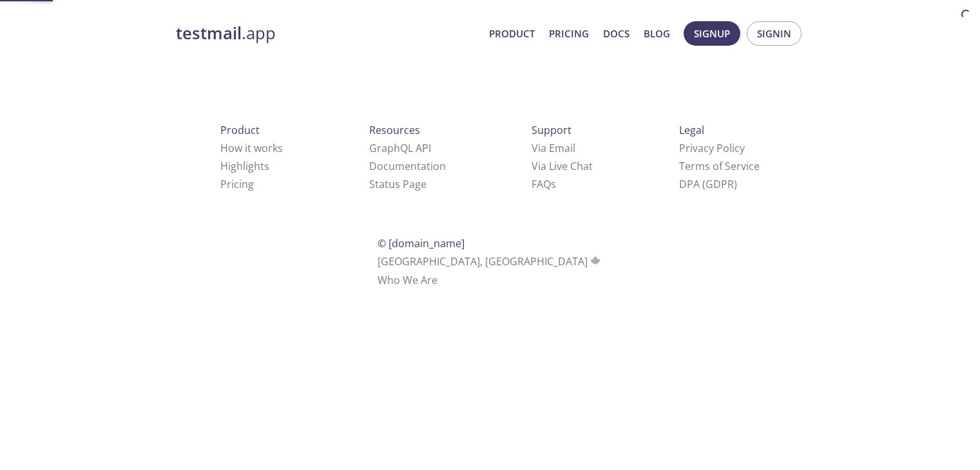  Describe the element at coordinates (708, 184) in the screenshot. I see `a: DPA (GDPR)` at that location.